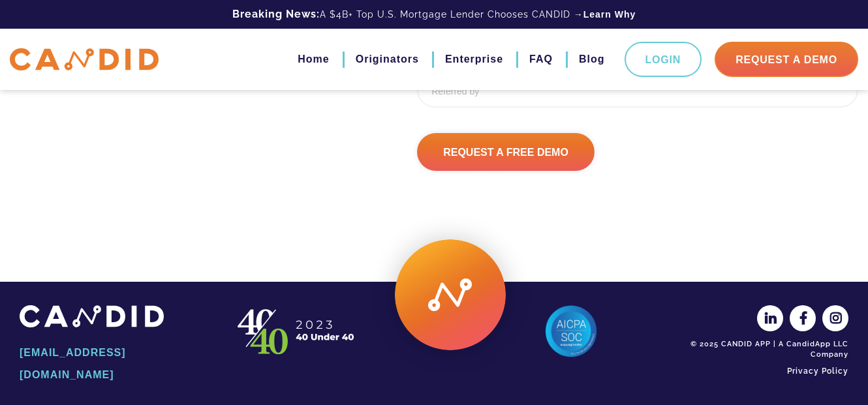 The width and height of the screenshot is (868, 405). Describe the element at coordinates (786, 60) in the screenshot. I see `a: Request A Demo` at that location.